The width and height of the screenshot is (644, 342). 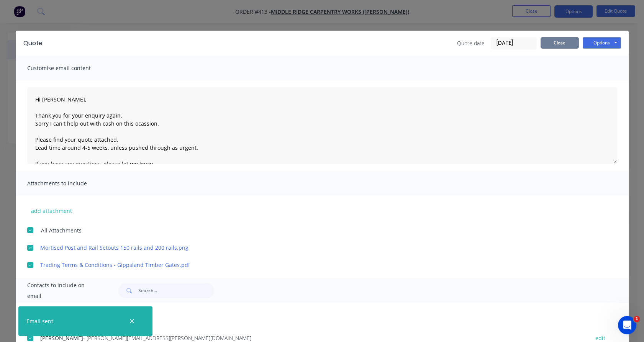 What do you see at coordinates (51, 211) in the screenshot?
I see `button: add attachment` at bounding box center [51, 211].